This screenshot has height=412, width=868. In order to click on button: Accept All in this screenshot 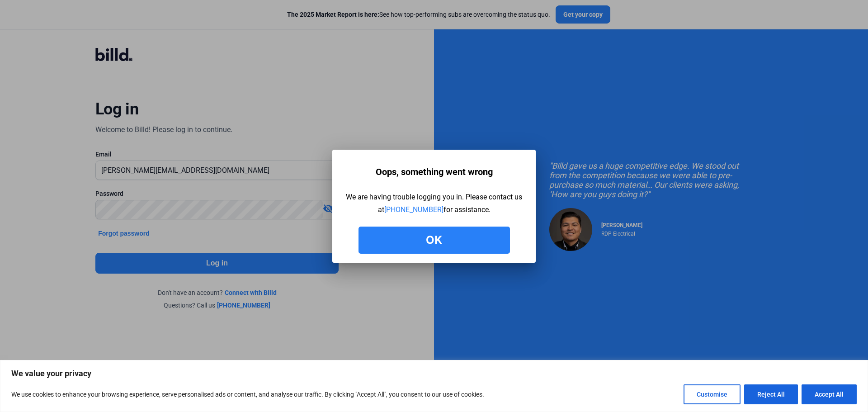, I will do `click(829, 394)`.